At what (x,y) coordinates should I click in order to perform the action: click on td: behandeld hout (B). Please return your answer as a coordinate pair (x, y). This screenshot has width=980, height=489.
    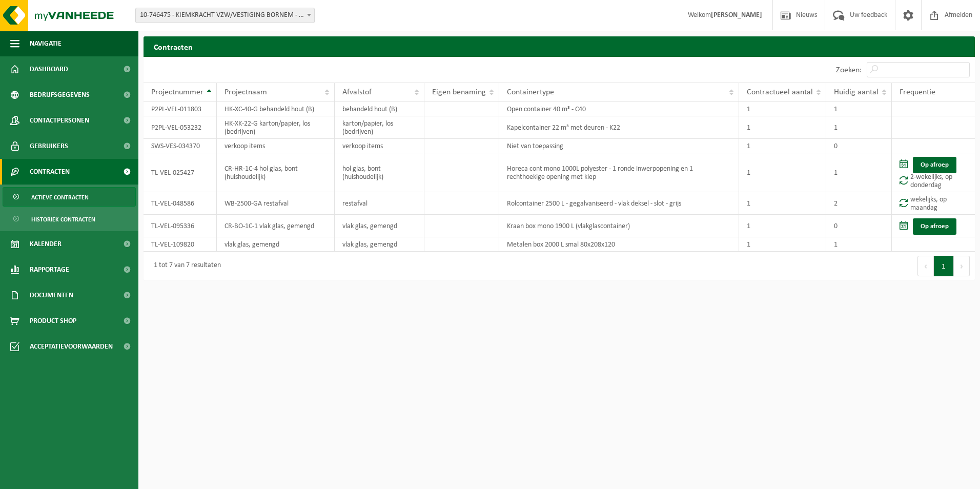
    Looking at the image, I should click on (379, 109).